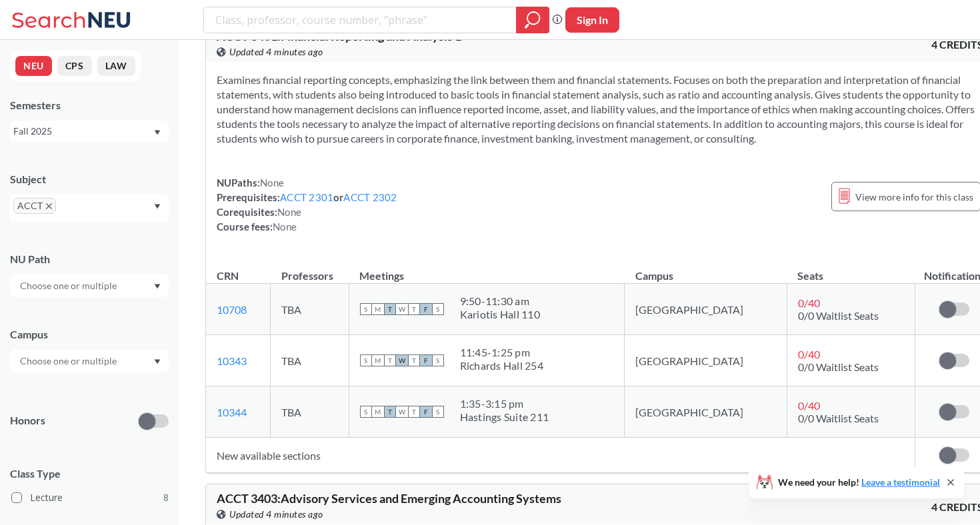 This screenshot has width=980, height=525. I want to click on div: NUPaths: Prerequisites: or Corequisites: Course fees:, so click(307, 204).